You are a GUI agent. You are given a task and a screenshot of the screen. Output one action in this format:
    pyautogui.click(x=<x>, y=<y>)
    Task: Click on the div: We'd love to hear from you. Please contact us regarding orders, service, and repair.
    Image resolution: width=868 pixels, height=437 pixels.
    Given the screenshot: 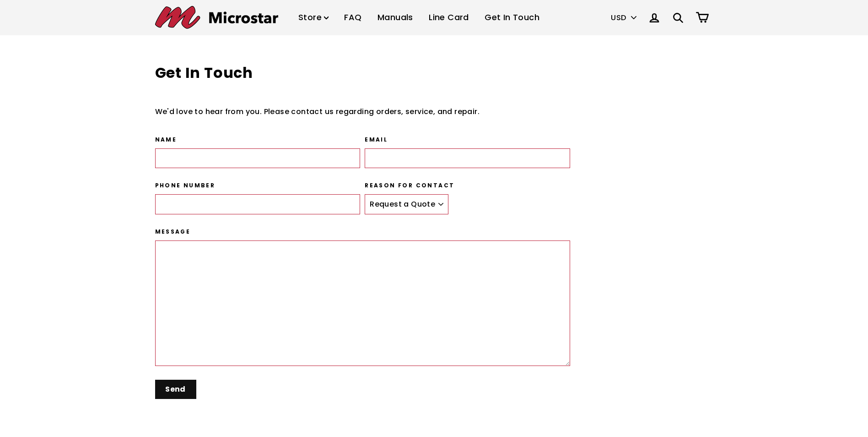 What is the action you would take?
    pyautogui.click(x=363, y=112)
    